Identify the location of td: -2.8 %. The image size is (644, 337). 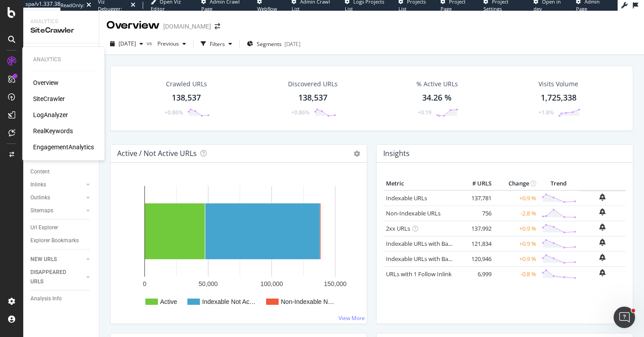
(516, 213).